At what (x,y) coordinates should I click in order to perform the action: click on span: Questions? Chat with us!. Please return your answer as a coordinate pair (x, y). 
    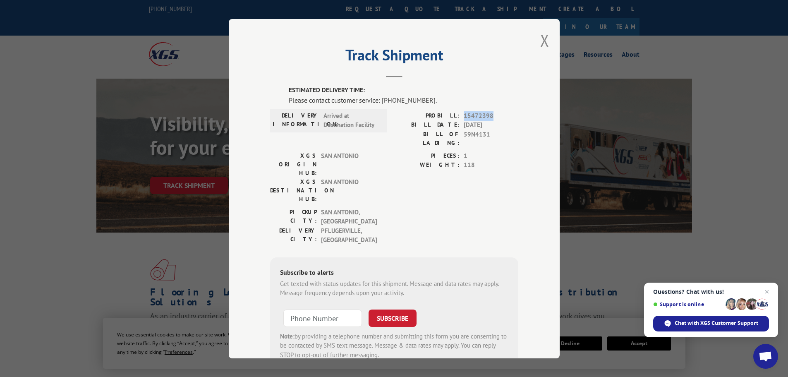
    Looking at the image, I should click on (711, 292).